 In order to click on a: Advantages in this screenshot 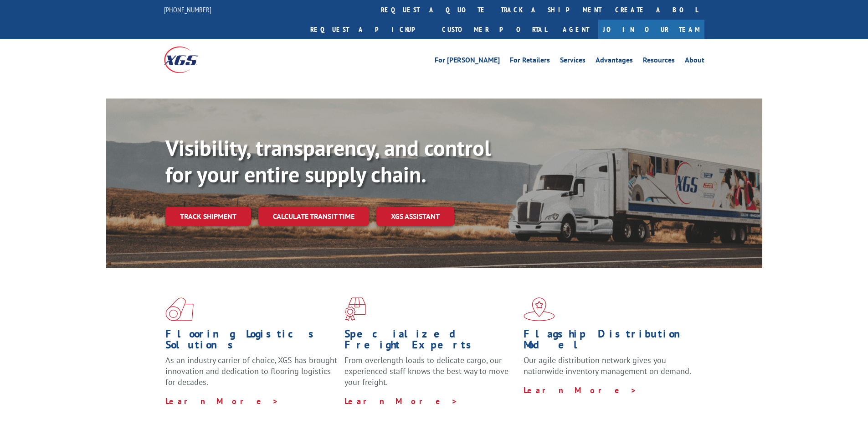, I will do `click(614, 61)`.